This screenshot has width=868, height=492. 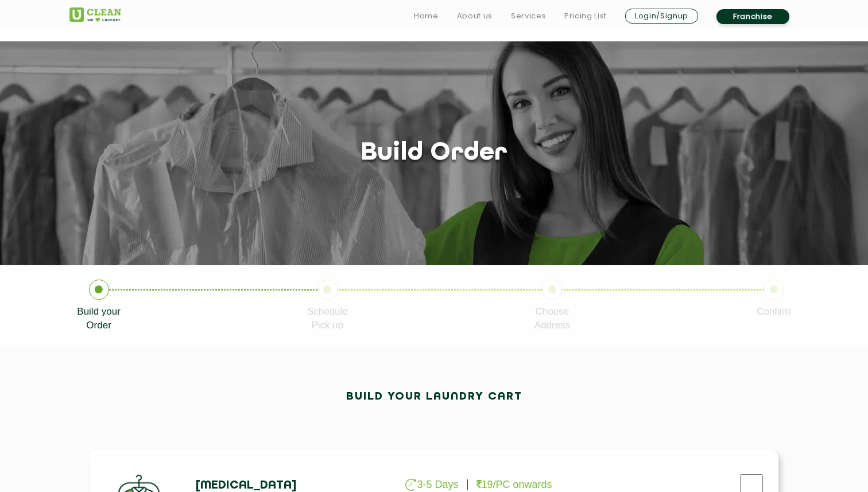 What do you see at coordinates (753, 16) in the screenshot?
I see `a: Franchise` at bounding box center [753, 16].